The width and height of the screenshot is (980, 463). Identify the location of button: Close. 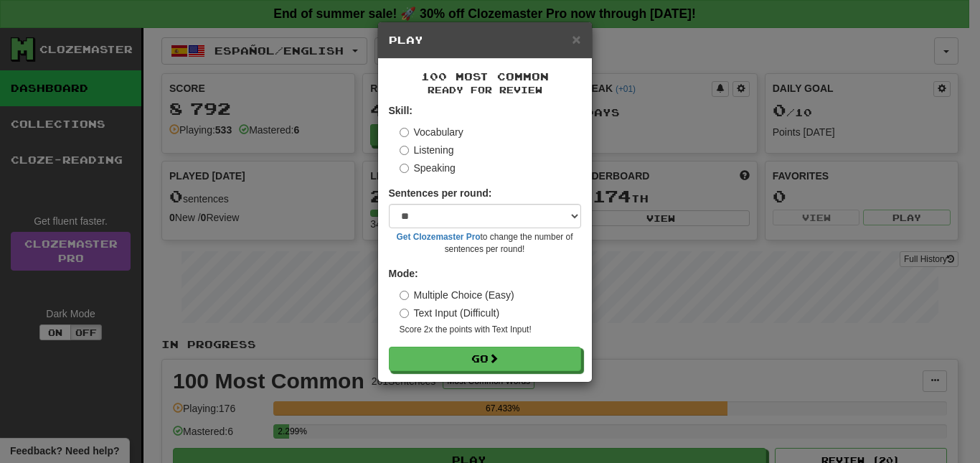
(576, 39).